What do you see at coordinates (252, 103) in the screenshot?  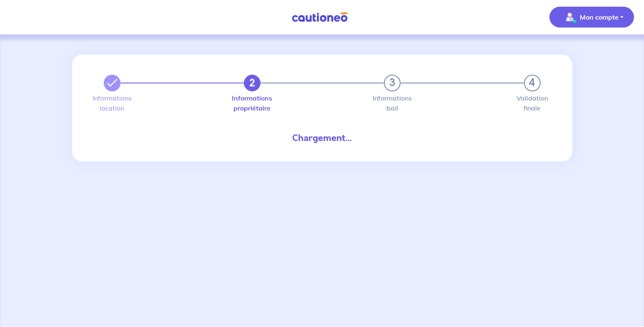 I see `label: Informations propriétaire` at bounding box center [252, 103].